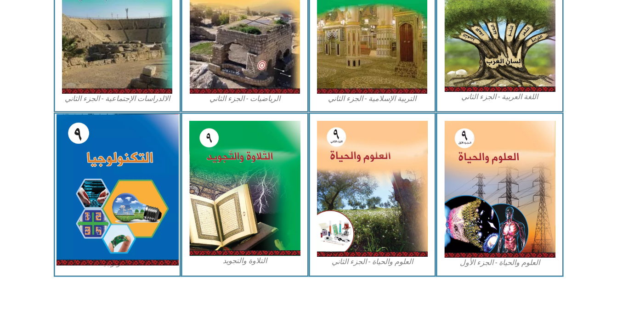 This screenshot has height=316, width=617. Describe the element at coordinates (373, 262) in the screenshot. I see `figcaption: العلوم والحياة - الجزء الثاني` at that location.